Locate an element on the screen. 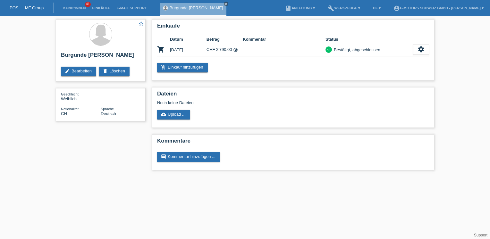 The height and width of the screenshot is (239, 490). span: Schweiz is located at coordinates (64, 114).